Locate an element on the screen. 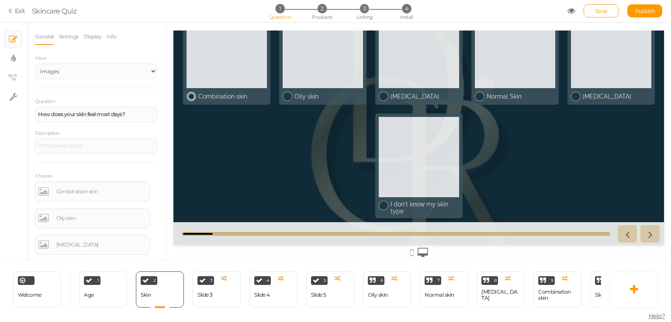  span: Welcome is located at coordinates (30, 295).